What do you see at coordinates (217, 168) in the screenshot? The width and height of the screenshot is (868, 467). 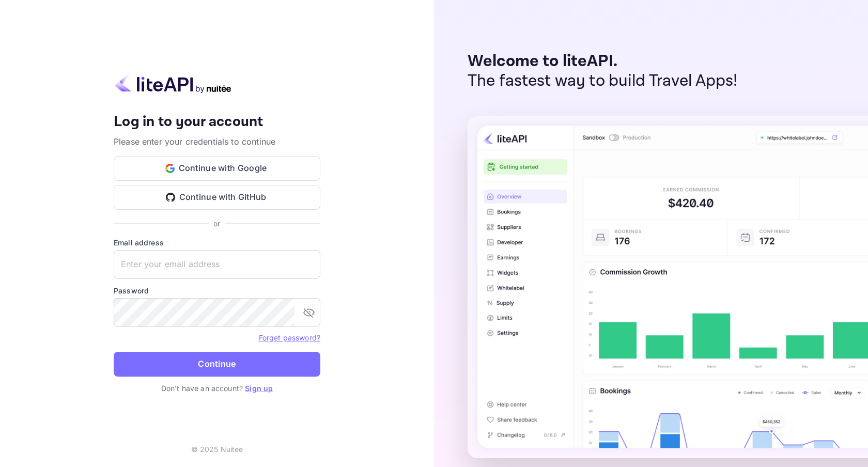 I see `button: Continue with Google` at bounding box center [217, 168].